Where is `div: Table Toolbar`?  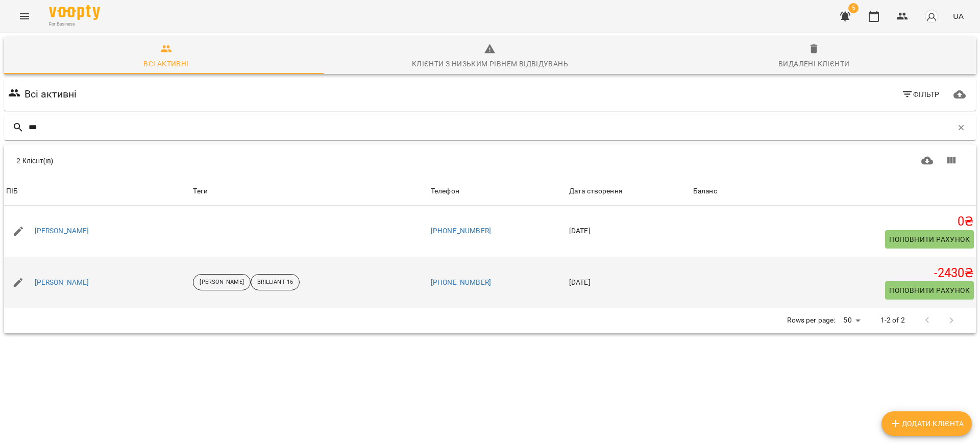 div: Table Toolbar is located at coordinates (490, 160).